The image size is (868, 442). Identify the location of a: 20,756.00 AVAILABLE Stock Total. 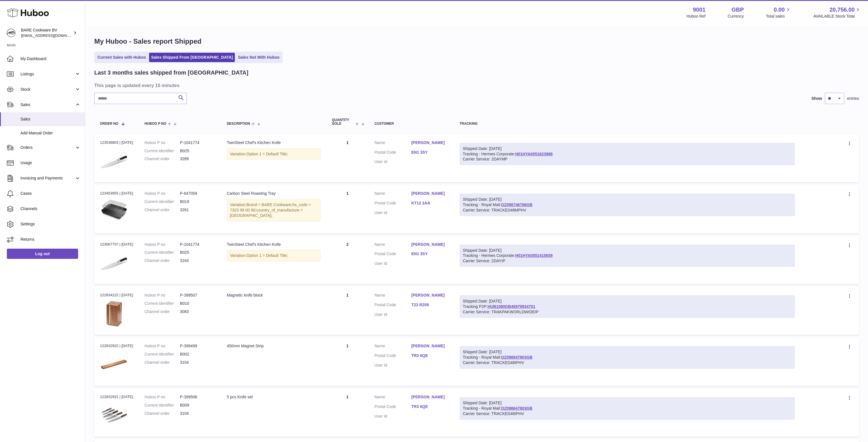
(837, 12).